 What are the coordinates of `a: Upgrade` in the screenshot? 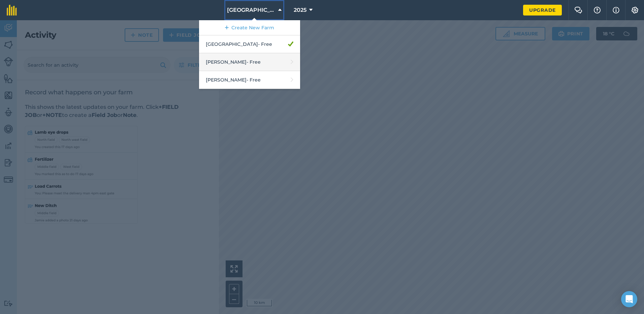 It's located at (542, 10).